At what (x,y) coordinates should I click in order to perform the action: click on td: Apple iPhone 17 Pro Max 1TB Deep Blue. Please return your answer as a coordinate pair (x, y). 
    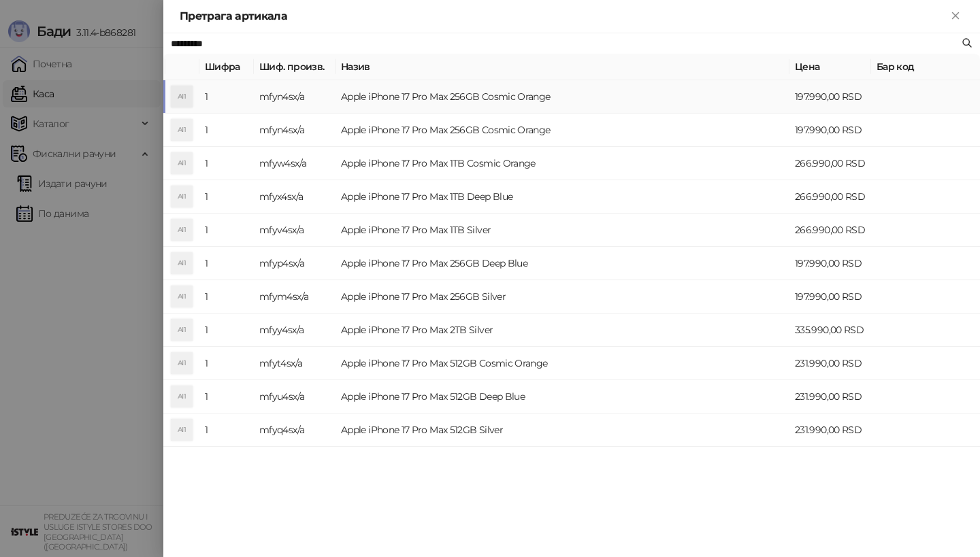
    Looking at the image, I should click on (562, 197).